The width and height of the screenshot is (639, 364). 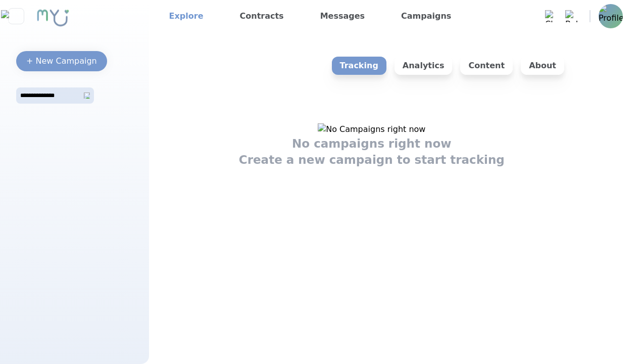 I want to click on div: + New Campaign, so click(x=61, y=61).